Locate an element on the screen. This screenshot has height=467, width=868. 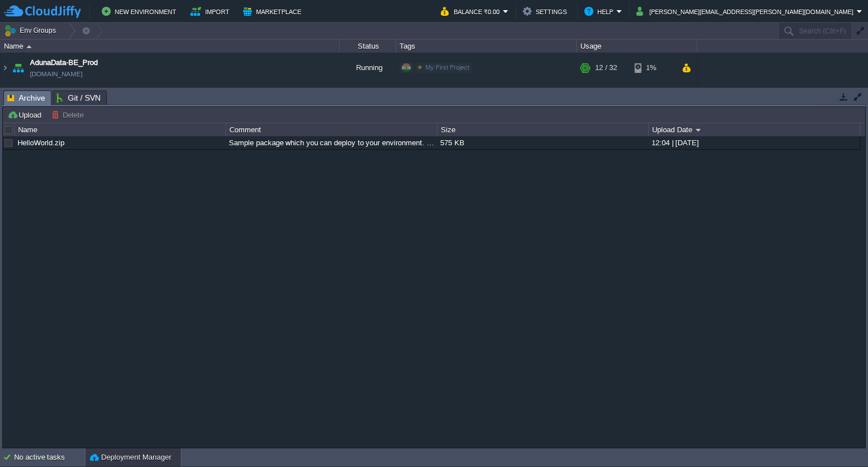
button: Upload is located at coordinates (26, 115).